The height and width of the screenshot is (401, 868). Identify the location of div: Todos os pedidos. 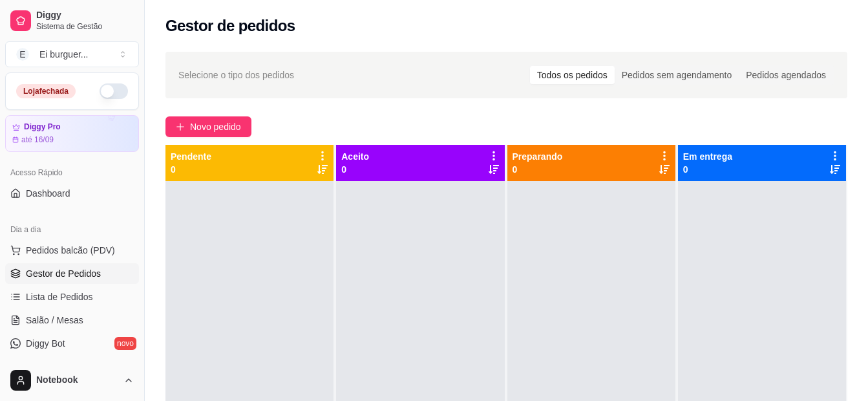
(572, 75).